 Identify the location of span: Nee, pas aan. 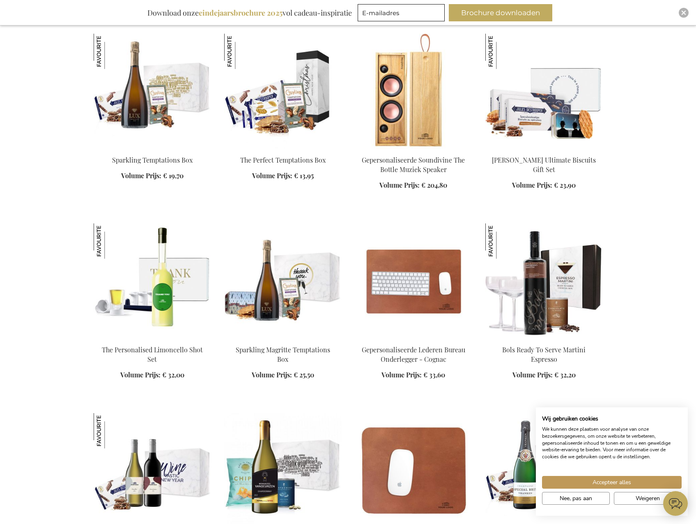
(576, 498).